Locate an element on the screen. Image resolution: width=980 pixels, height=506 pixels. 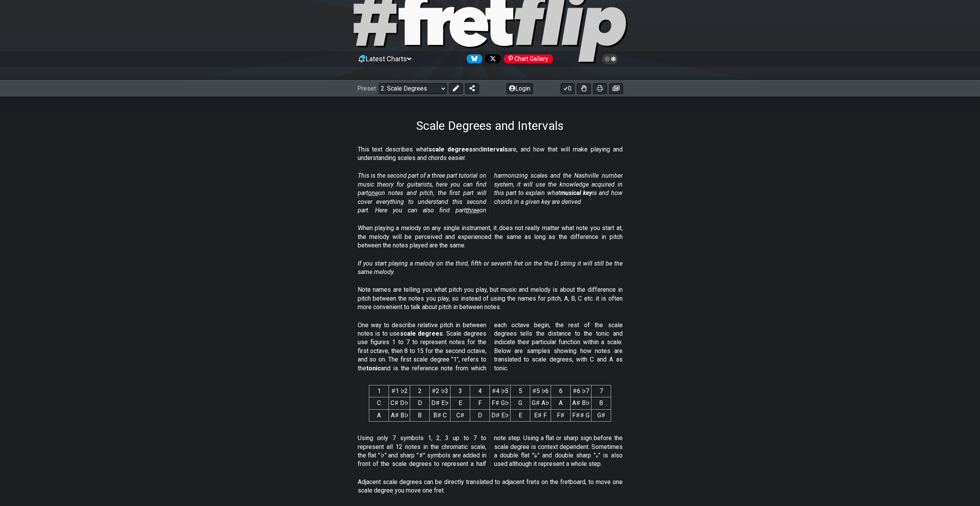
button: Toggle Dexterity for all fretkits is located at coordinates (583, 89).